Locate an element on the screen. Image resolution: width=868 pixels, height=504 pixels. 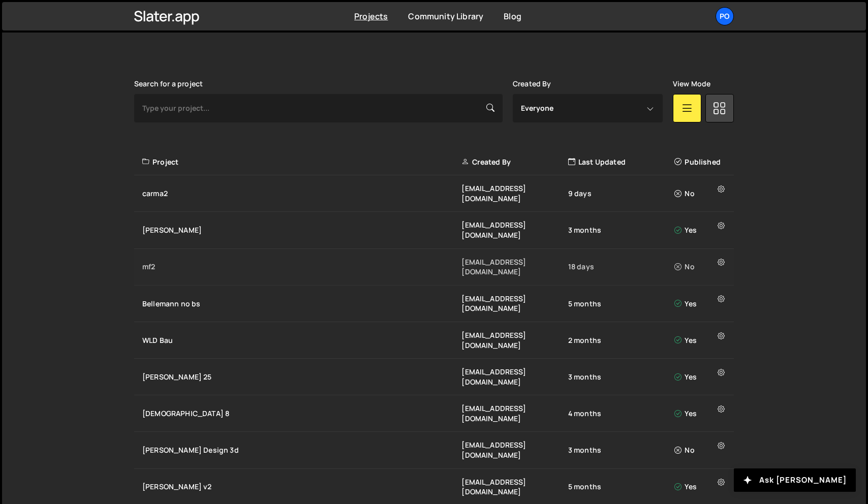
div: 18 days is located at coordinates (621, 267).